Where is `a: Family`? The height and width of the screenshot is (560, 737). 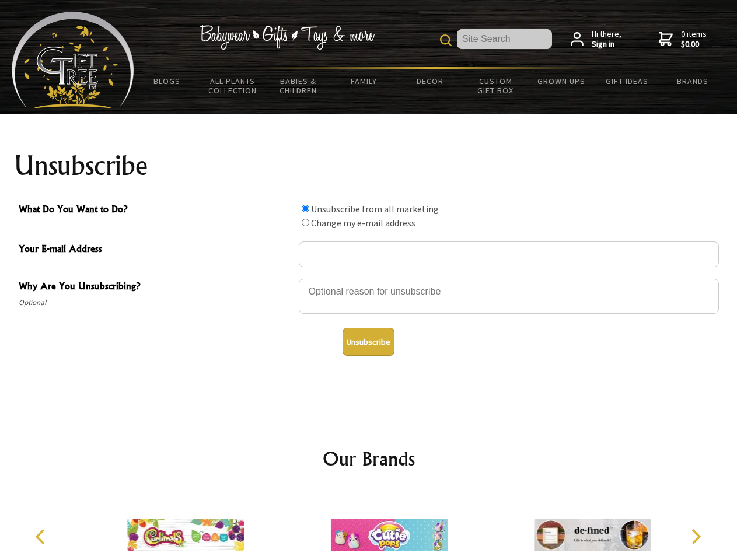
a: Family is located at coordinates (364, 81).